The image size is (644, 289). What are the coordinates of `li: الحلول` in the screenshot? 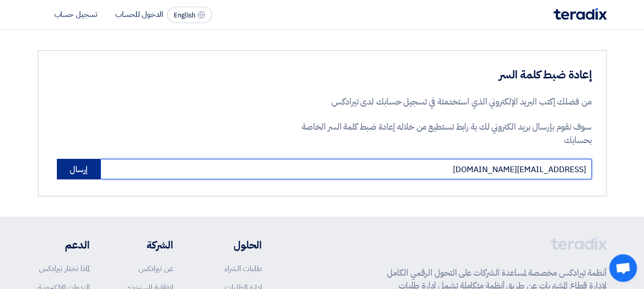 It's located at (233, 244).